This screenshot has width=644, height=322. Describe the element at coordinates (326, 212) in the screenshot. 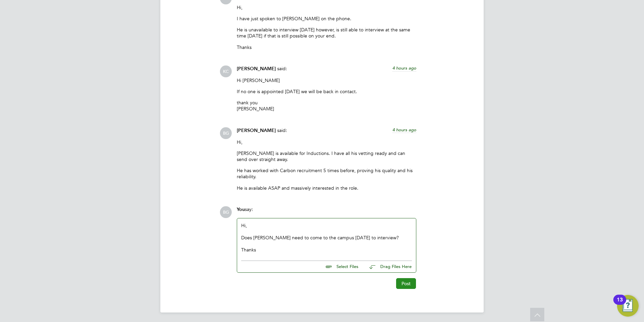

I see `div: say:` at that location.